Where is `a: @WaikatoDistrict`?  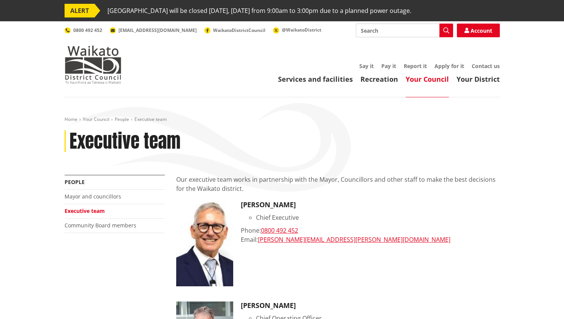 a: @WaikatoDistrict is located at coordinates (297, 30).